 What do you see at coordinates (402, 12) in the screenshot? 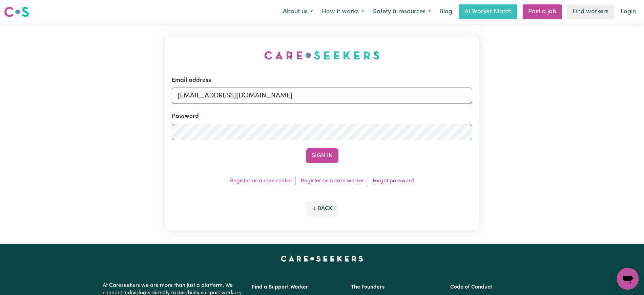
I see `button: Safety & resources` at bounding box center [402, 12].